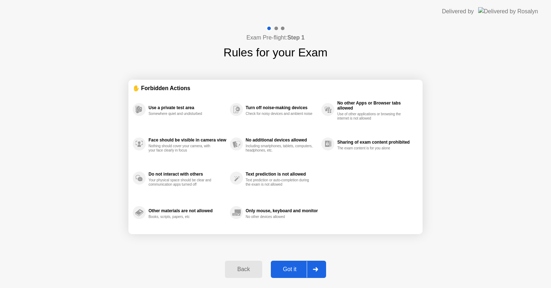 The height and width of the screenshot is (288, 551). I want to click on div: Back, so click(243, 269).